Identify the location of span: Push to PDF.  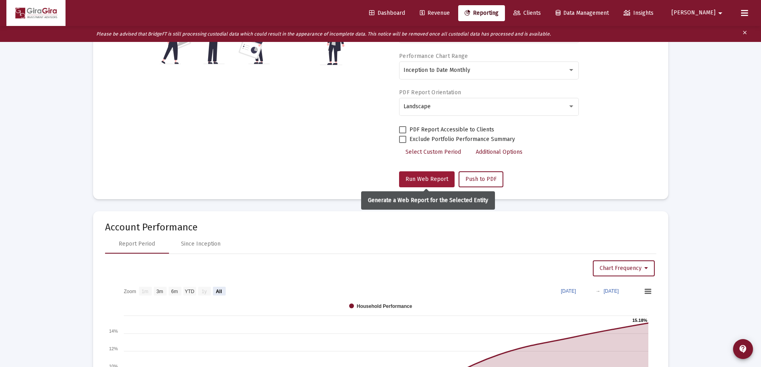
(481, 179).